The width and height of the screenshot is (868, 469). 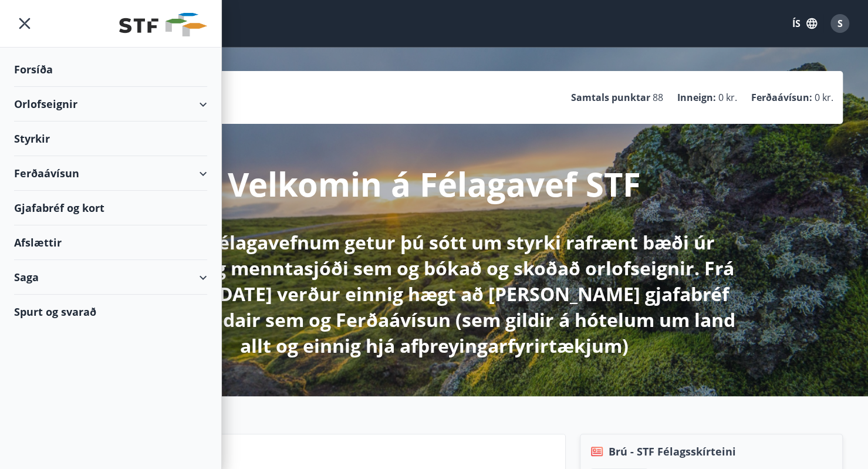 I want to click on p: Samtals punktar, so click(x=610, y=97).